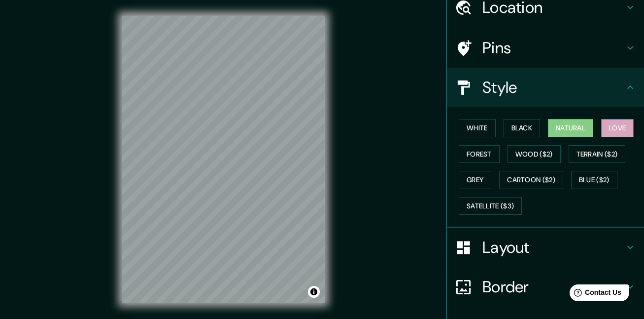 The width and height of the screenshot is (644, 319). I want to click on button: Cartoon ($2), so click(531, 180).